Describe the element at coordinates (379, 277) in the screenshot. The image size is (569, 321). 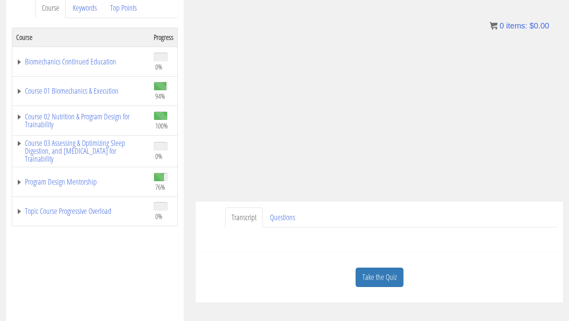
I see `a: Take the Quiz` at that location.